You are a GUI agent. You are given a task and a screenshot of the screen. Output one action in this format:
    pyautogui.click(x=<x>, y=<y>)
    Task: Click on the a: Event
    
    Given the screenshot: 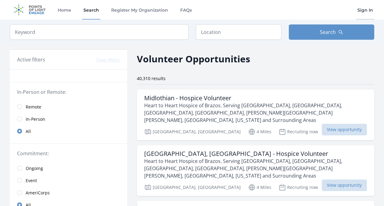 What is the action you would take?
    pyautogui.click(x=68, y=180)
    